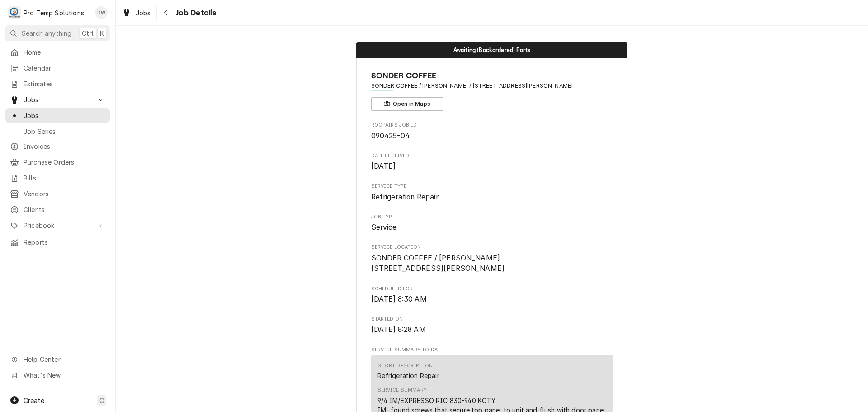 This screenshot has height=412, width=868. What do you see at coordinates (405, 366) in the screenshot?
I see `div: Short Description` at bounding box center [405, 366].